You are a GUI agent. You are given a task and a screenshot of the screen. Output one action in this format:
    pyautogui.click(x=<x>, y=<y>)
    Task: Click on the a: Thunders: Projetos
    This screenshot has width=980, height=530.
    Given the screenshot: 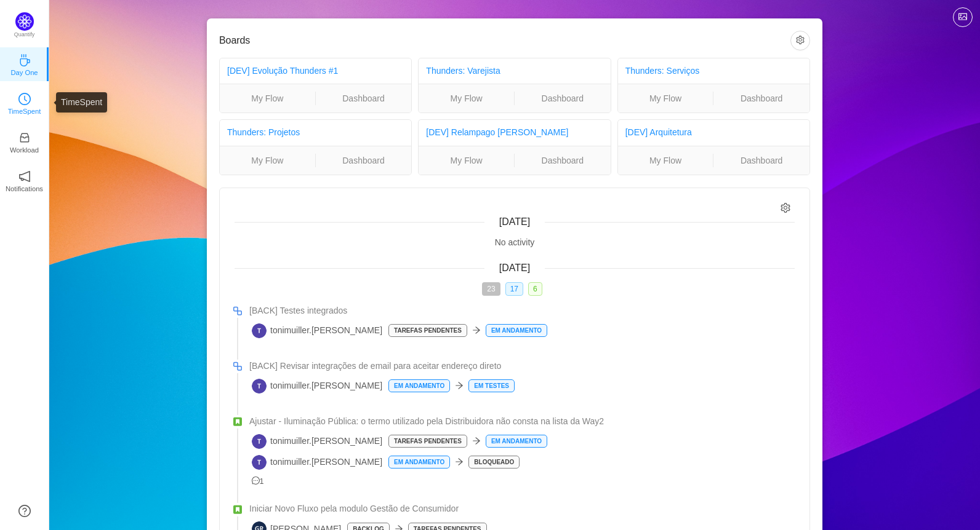 What is the action you would take?
    pyautogui.click(x=264, y=132)
    